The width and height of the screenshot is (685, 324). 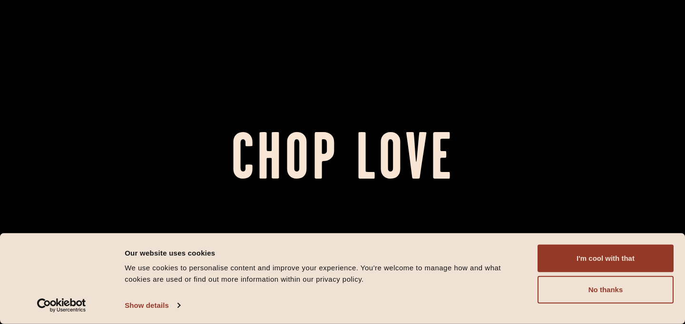 I want to click on a: Show details, so click(x=152, y=306).